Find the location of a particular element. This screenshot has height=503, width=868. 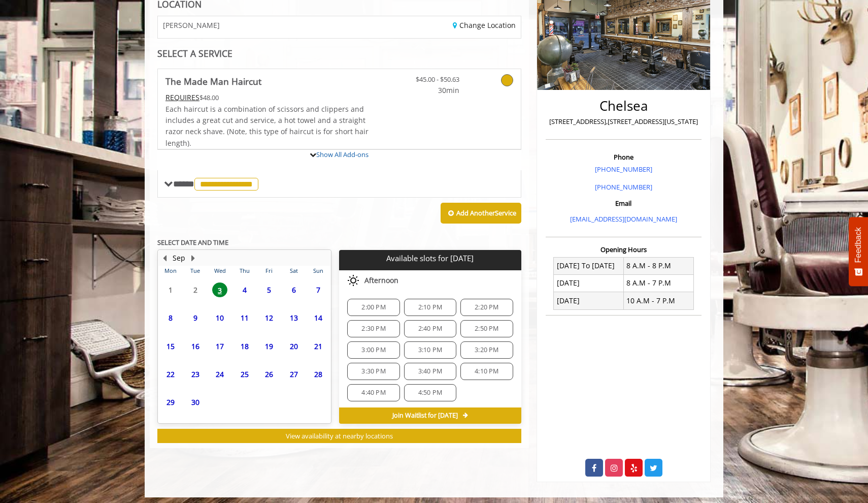

span: View availability at nearby locations is located at coordinates (339, 435).